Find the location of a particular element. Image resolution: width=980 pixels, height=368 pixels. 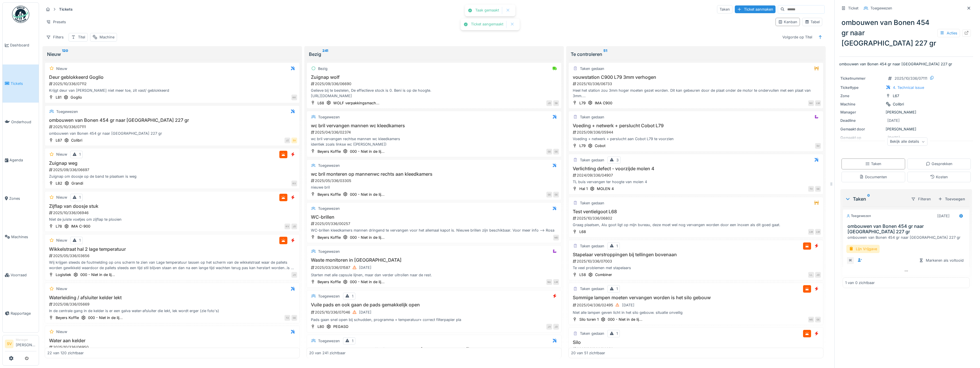

div: Filteren is located at coordinates (921, 199).